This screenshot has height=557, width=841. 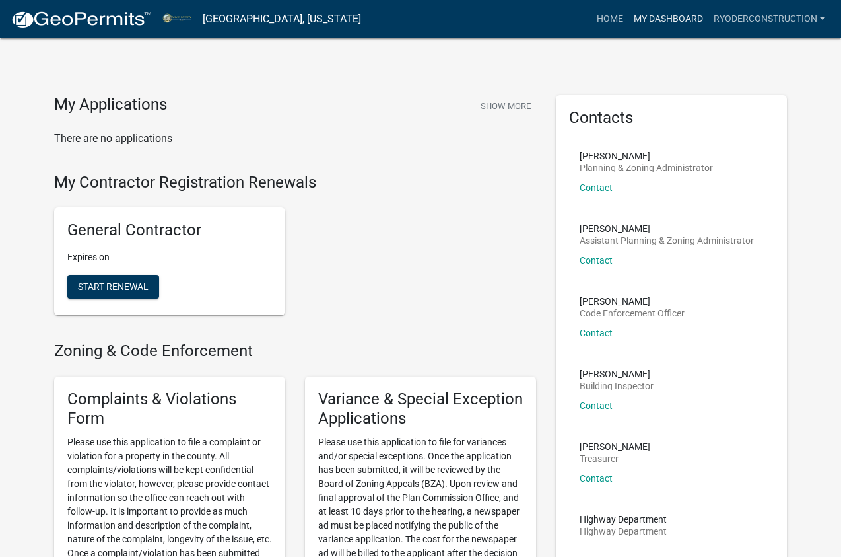 What do you see at coordinates (671, 118) in the screenshot?
I see `h5: Contacts` at bounding box center [671, 118].